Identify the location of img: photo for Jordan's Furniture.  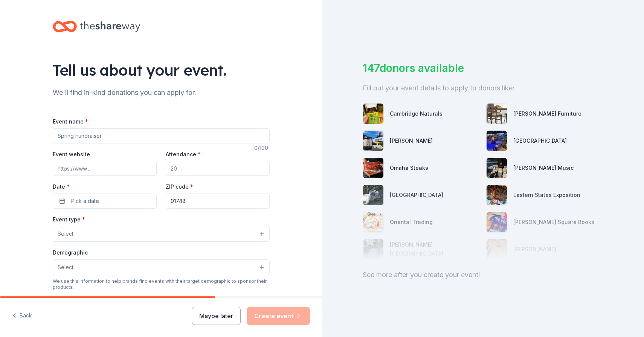
(497, 114).